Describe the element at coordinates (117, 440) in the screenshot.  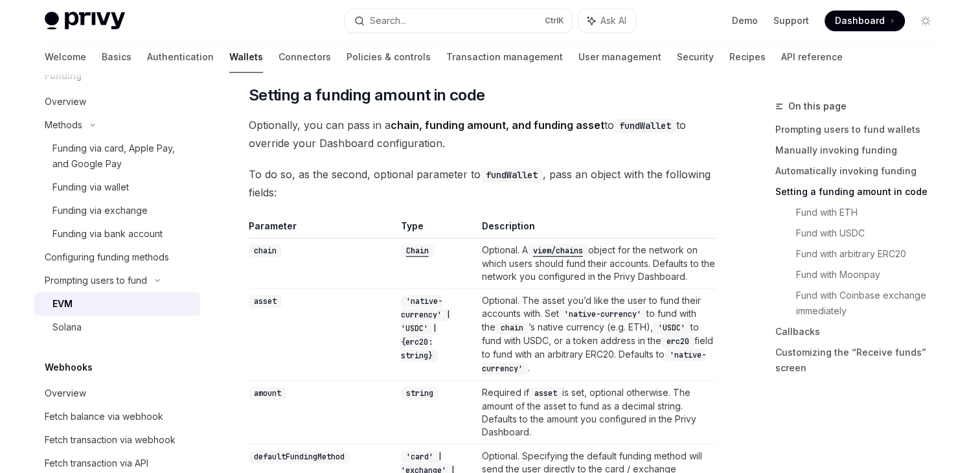
I see `a: Fetch transaction via webhook` at that location.